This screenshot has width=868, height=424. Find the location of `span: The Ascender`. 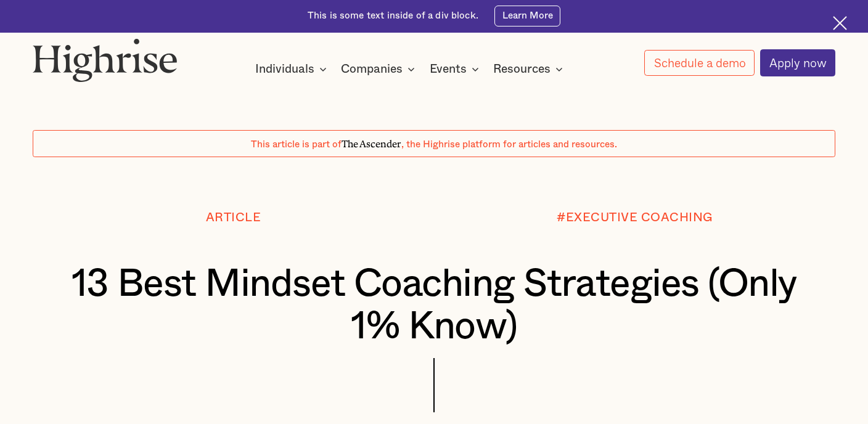

span: The Ascender is located at coordinates (371, 142).